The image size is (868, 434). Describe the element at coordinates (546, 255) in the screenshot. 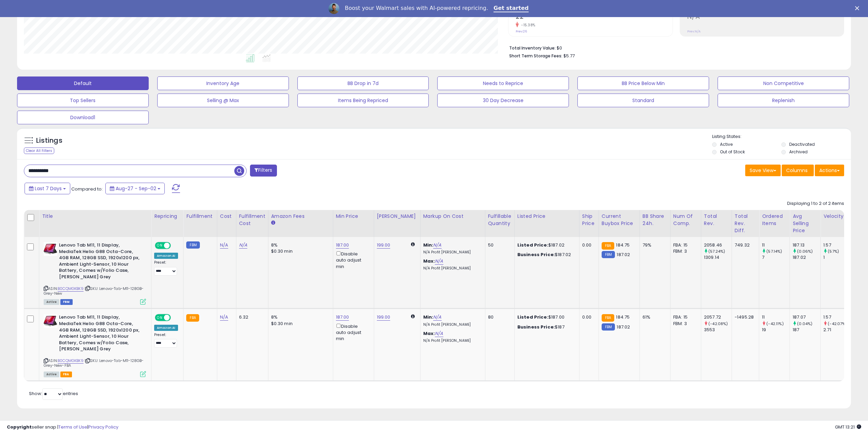

I see `div: $187.02` at that location.